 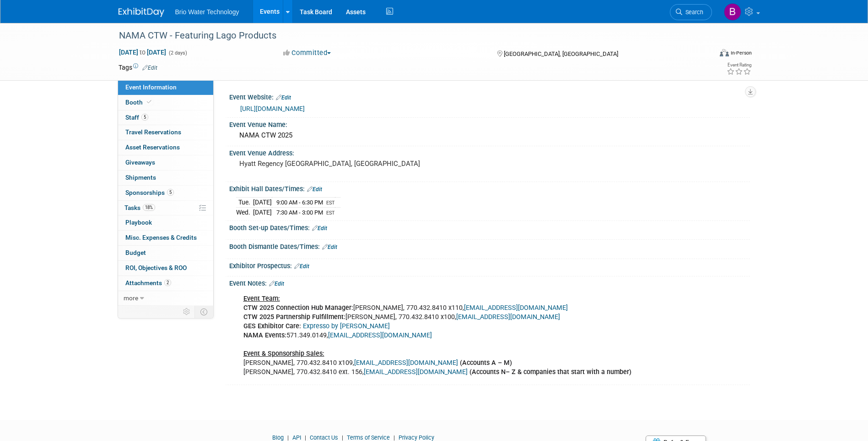 I want to click on a: Budget, so click(x=166, y=253).